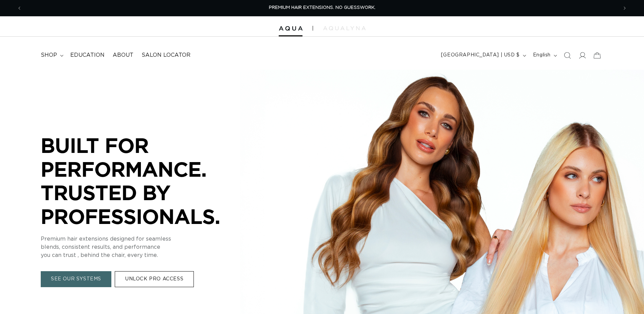 The height and width of the screenshot is (314, 644). I want to click on a: UNLOCK PRO ACCESS, so click(154, 280).